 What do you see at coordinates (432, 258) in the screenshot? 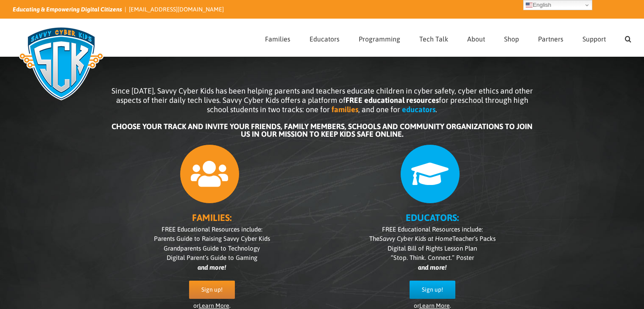
I see `span: “Stop. Think. Connect.” Poster` at bounding box center [432, 258].